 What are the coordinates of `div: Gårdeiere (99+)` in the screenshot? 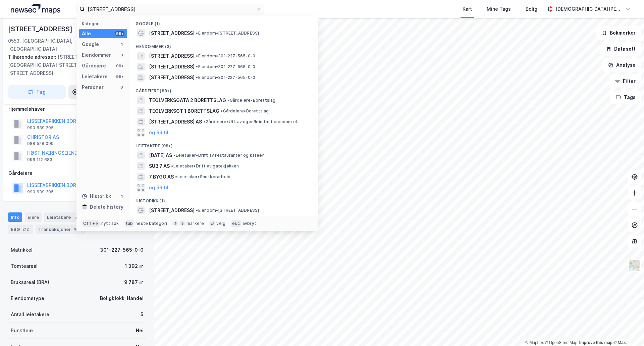 It's located at (224, 89).